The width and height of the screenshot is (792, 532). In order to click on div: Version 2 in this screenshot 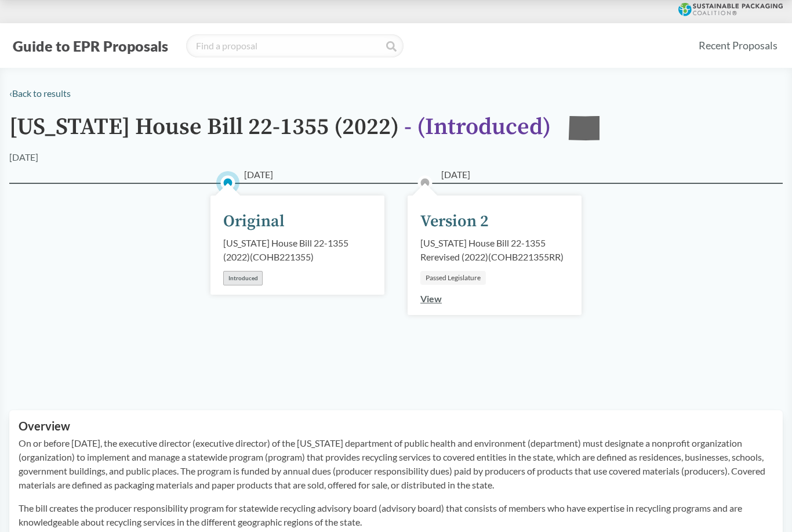, I will do `click(454, 221)`.